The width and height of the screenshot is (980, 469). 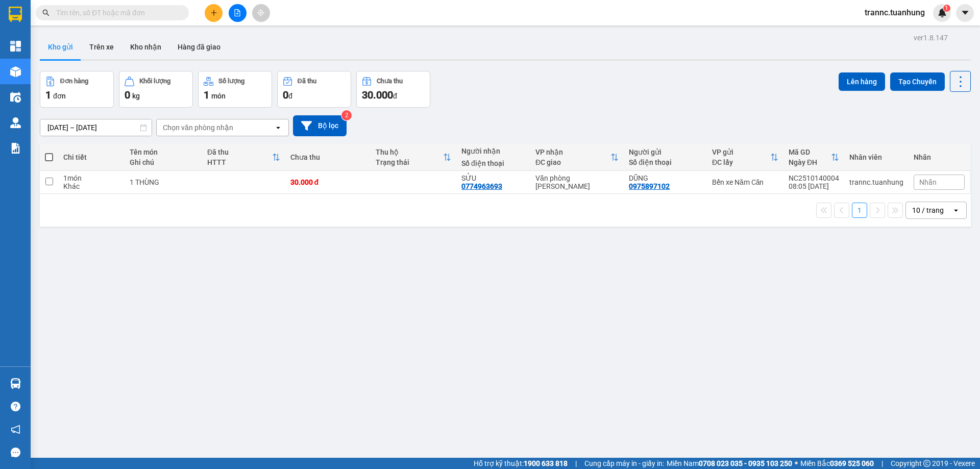 I want to click on div: 0975897102, so click(x=649, y=187).